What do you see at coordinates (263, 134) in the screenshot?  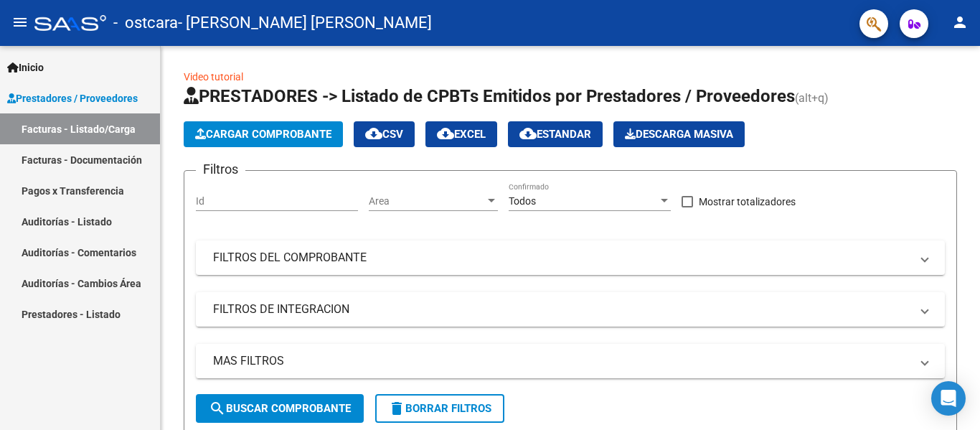 I see `button: Cargar Comprobante` at bounding box center [263, 134].